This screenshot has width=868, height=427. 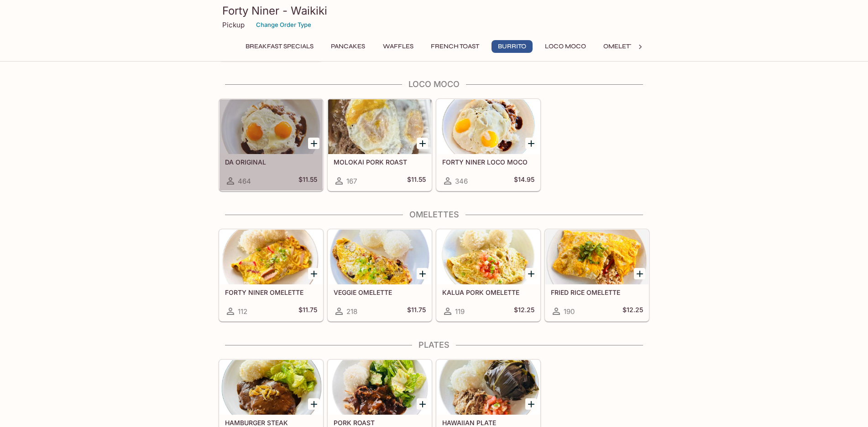 I want to click on h4: Loco Moco, so click(x=434, y=84).